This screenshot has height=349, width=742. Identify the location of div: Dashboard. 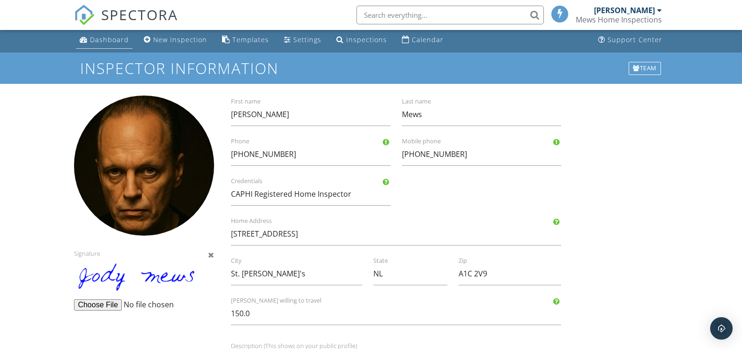
(109, 39).